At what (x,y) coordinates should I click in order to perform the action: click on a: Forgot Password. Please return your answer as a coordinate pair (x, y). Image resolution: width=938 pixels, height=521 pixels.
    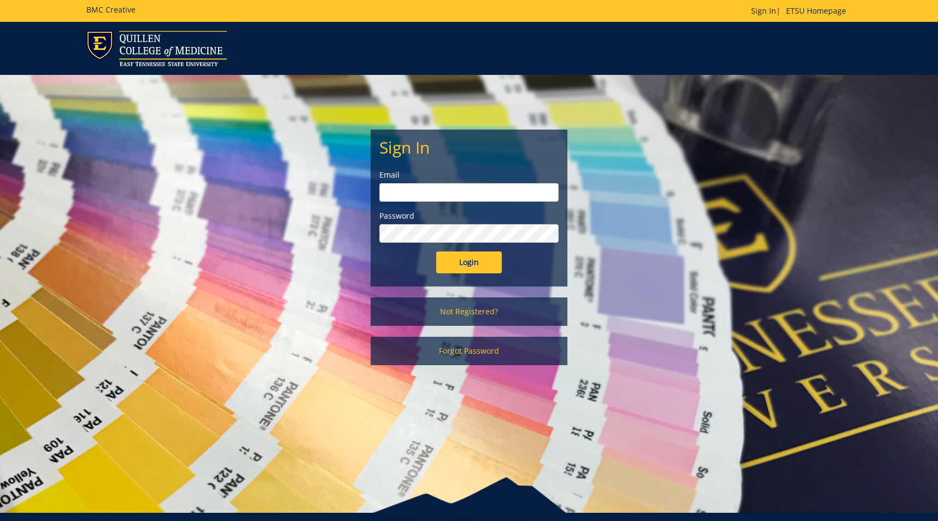
    Looking at the image, I should click on (469, 351).